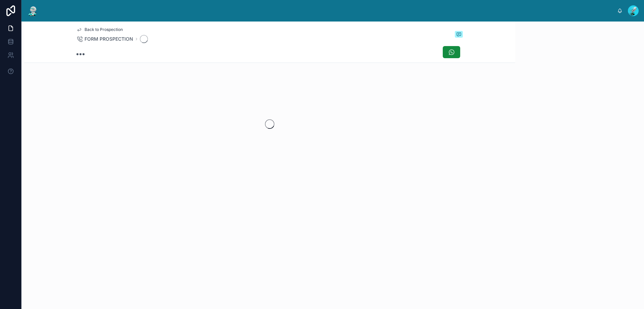  Describe the element at coordinates (109, 39) in the screenshot. I see `span: FORM PROSPECTION` at that location.